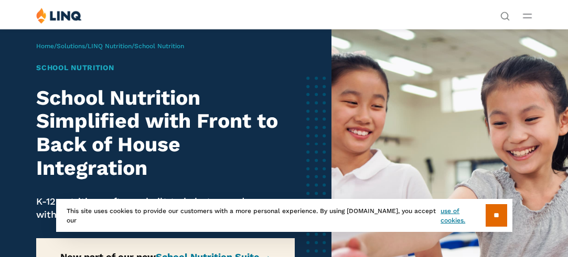  Describe the element at coordinates (110, 46) in the screenshot. I see `a: LINQ Nutrition` at that location.